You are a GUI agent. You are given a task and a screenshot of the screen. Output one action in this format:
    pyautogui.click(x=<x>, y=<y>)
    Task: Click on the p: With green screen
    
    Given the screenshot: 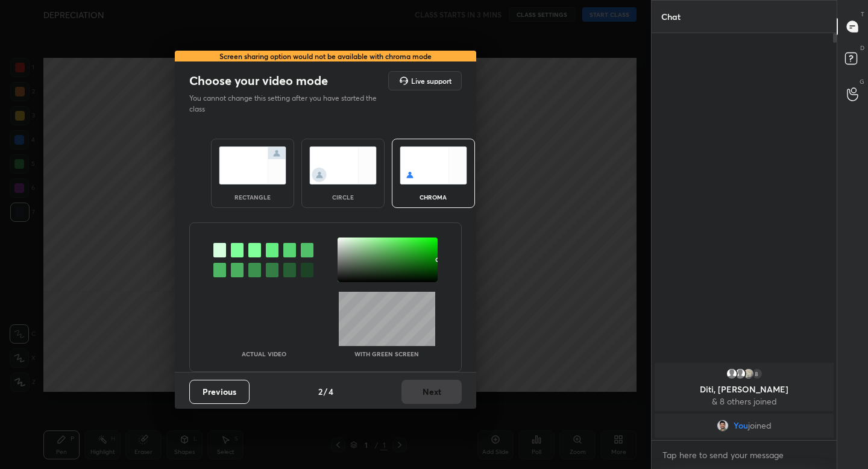 What is the action you would take?
    pyautogui.click(x=386, y=354)
    